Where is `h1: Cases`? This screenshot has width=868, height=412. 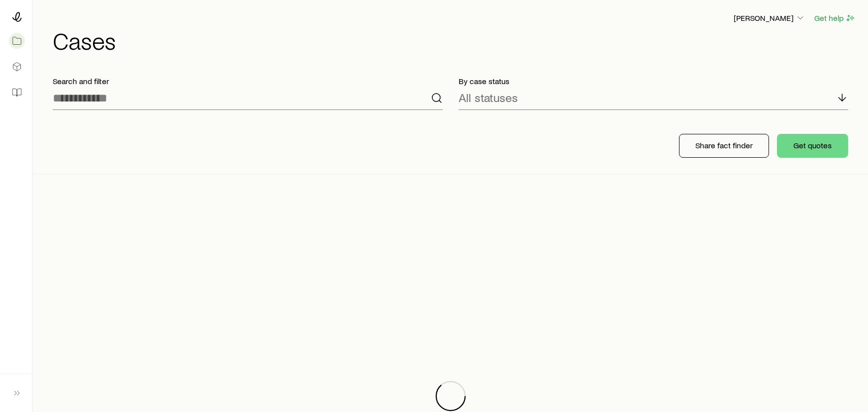 h1: Cases is located at coordinates (454, 40).